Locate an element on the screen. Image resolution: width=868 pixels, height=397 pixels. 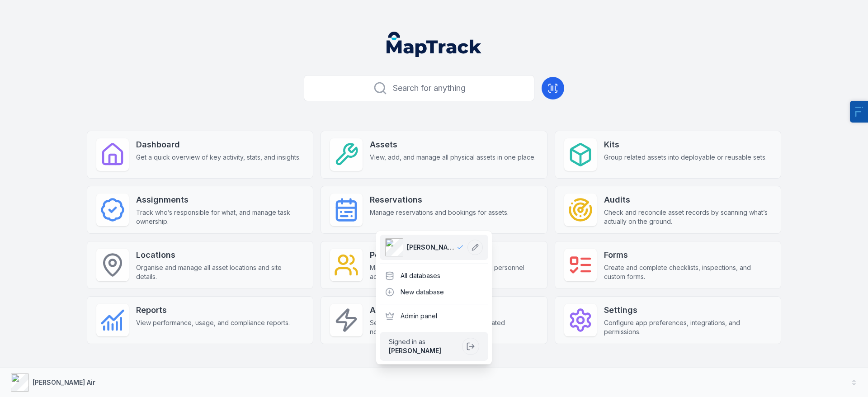
div: New database is located at coordinates (434, 292).